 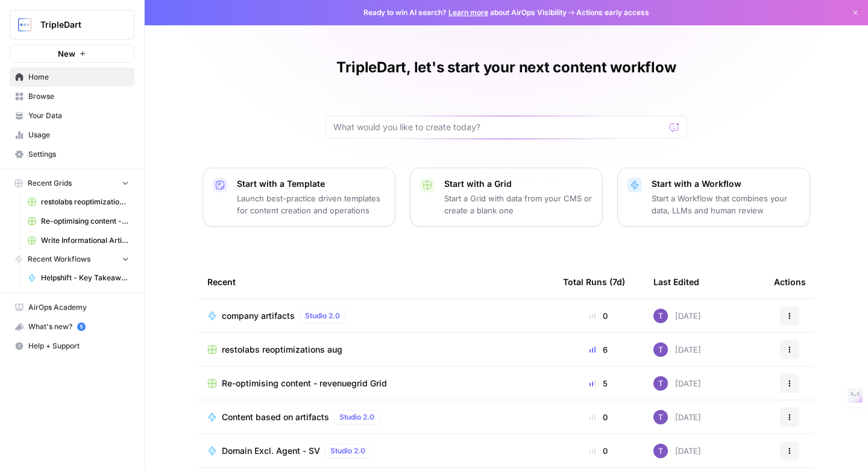 I want to click on p: Launch best-practice driven templates for content creation and operations, so click(x=311, y=204).